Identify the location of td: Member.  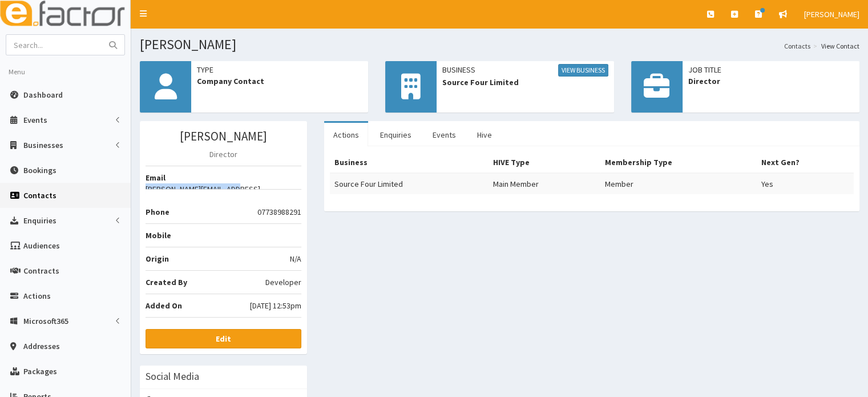
(678, 184).